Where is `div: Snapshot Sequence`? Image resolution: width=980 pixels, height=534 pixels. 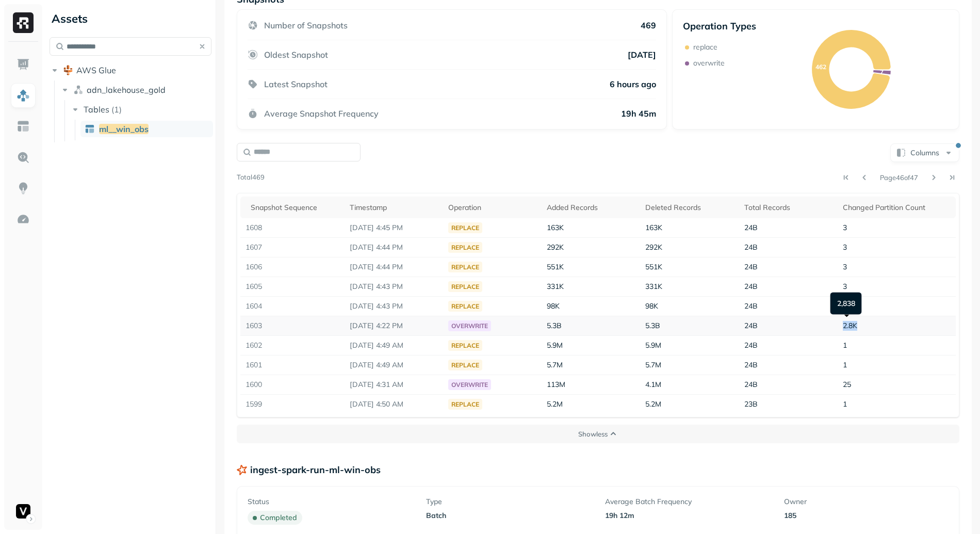 div: Snapshot Sequence is located at coordinates (295, 207).